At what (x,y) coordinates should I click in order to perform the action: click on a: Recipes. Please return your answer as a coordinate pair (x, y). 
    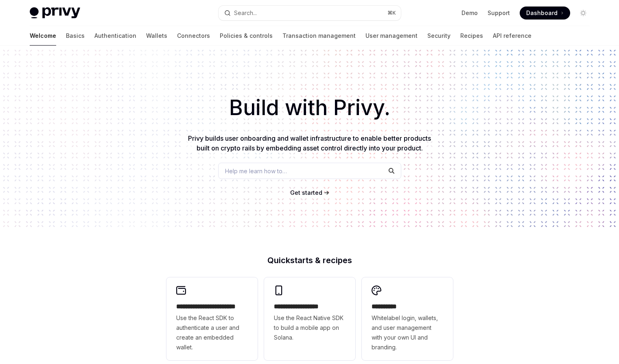
    Looking at the image, I should click on (472, 36).